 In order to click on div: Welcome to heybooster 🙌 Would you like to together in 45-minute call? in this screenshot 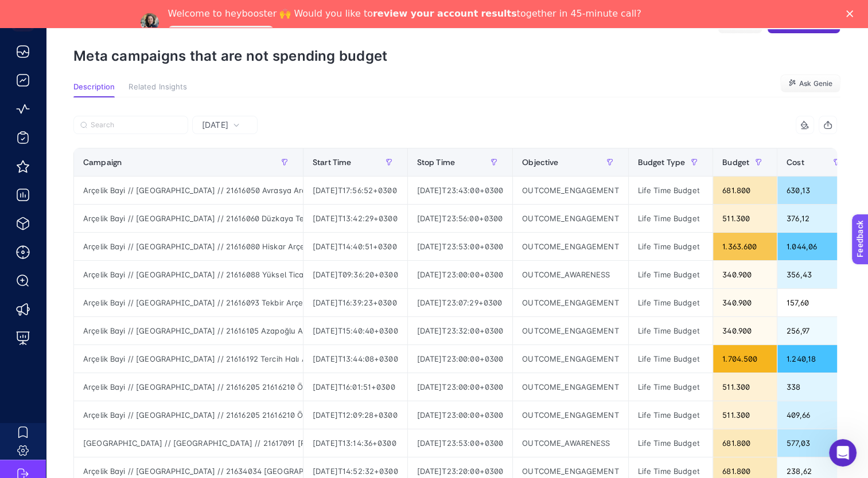, I will do `click(404, 14)`.